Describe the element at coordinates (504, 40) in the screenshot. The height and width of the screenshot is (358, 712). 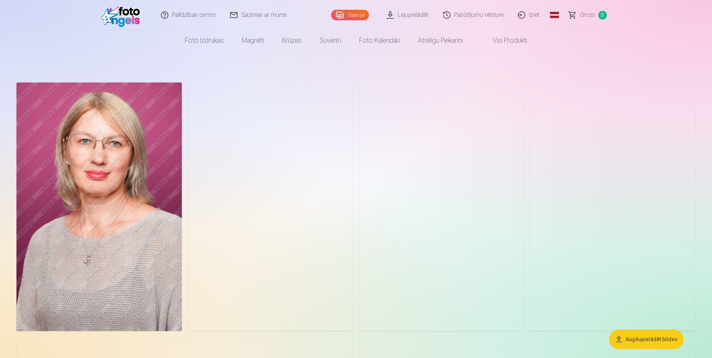
I see `a: Visi produkti` at that location.